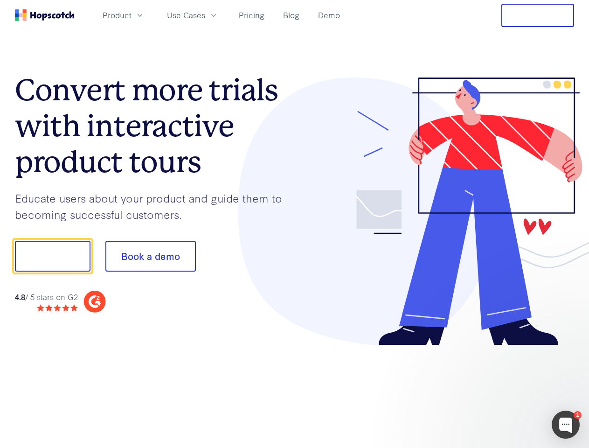  What do you see at coordinates (45, 15) in the screenshot?
I see `a: Home` at bounding box center [45, 15].